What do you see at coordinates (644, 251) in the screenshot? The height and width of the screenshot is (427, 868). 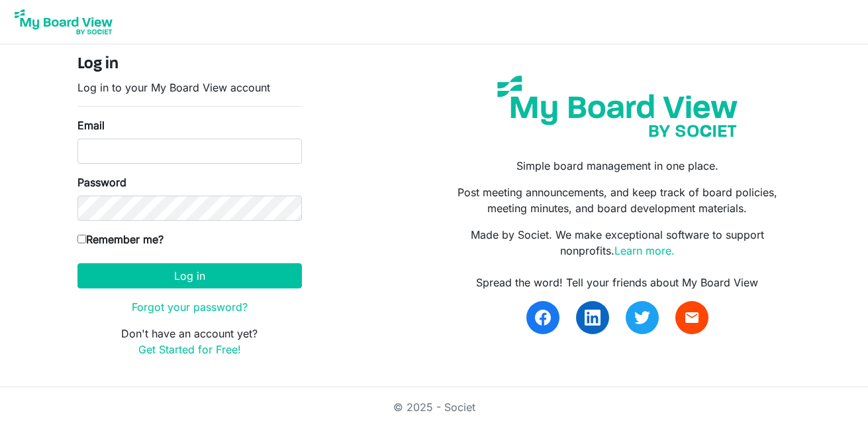 I see `a: Learn more.` at bounding box center [644, 251].